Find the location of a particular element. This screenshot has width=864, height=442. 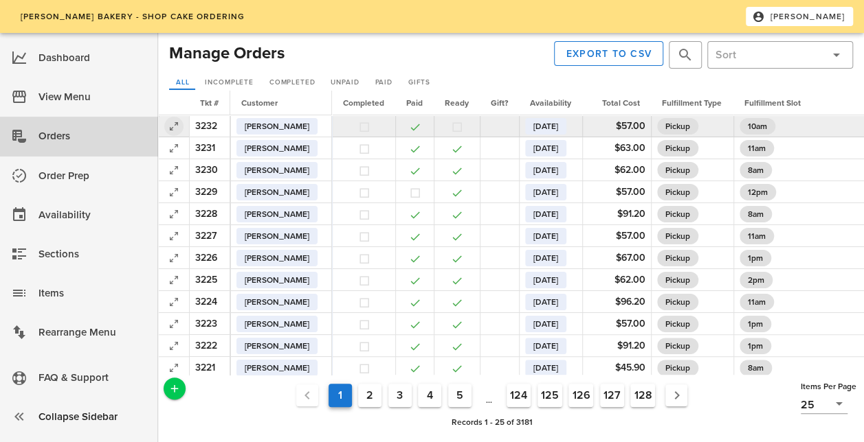

button: Goto Page 128 is located at coordinates (642, 396).